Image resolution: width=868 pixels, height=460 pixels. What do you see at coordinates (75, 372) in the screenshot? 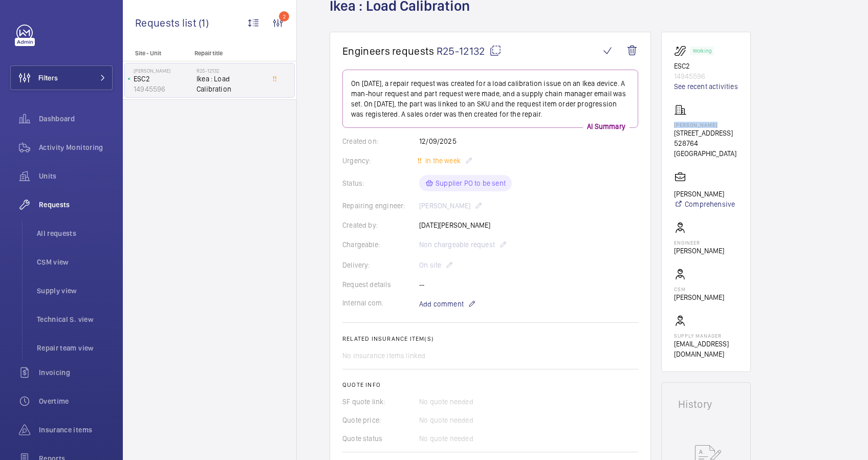
I see `span: Invoicing` at bounding box center [75, 372].